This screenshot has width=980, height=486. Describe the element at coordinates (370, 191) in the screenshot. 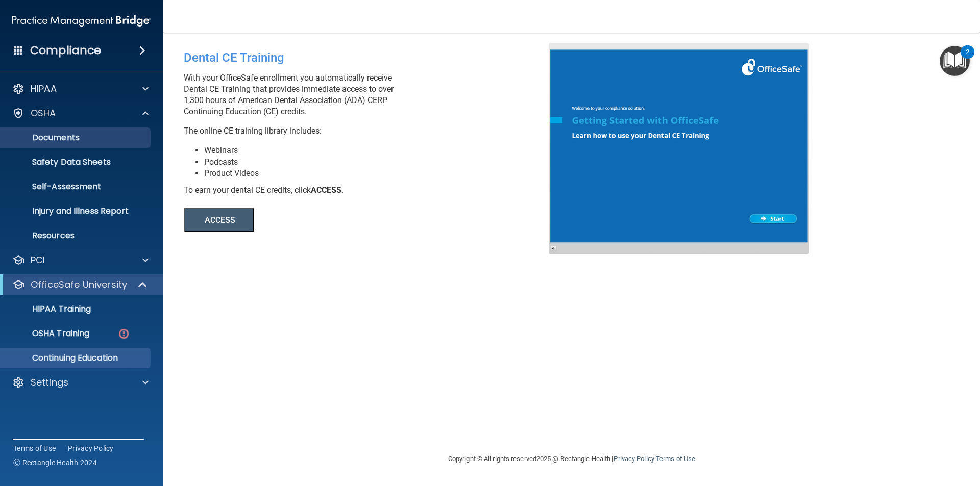

I see `div: To earn your dental CE credits, click .` at that location.